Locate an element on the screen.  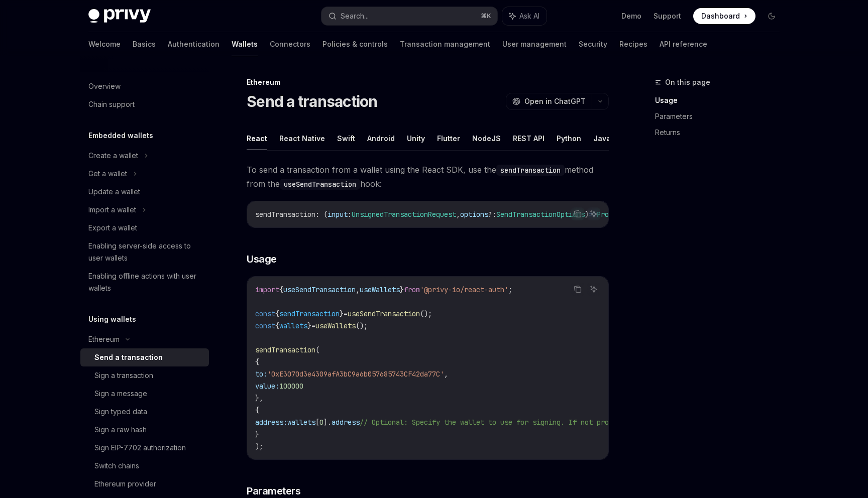
span: '@privy-io/react-auth' is located at coordinates (464, 290).